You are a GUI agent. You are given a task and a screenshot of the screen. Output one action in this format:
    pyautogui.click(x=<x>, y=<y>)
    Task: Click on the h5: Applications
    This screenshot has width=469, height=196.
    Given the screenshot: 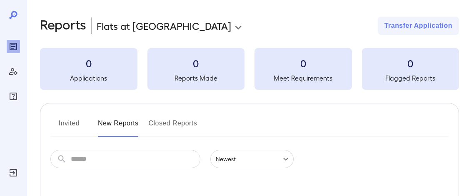 What is the action you would take?
    pyautogui.click(x=89, y=78)
    